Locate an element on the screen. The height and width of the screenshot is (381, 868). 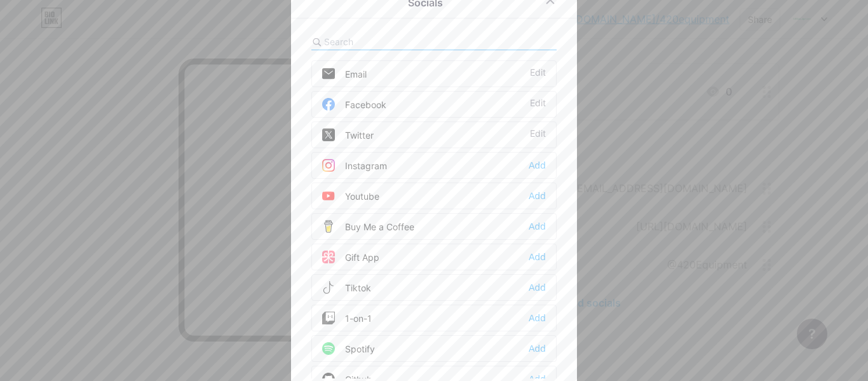
div: Buy Me a Coffee is located at coordinates (368, 226).